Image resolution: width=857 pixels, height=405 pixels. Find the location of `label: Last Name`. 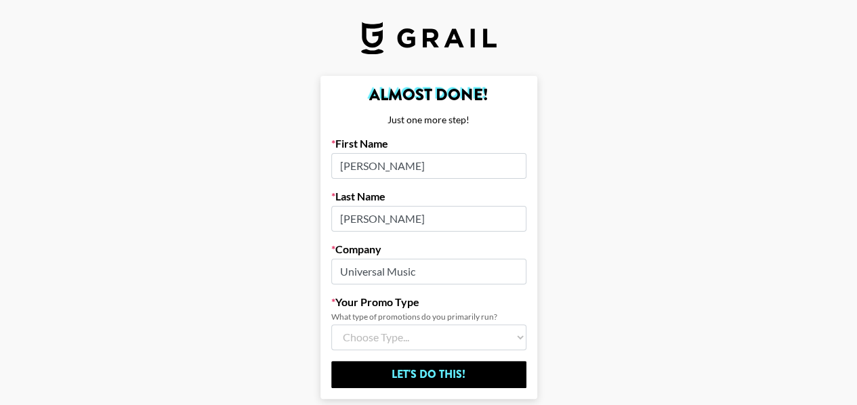

label: Last Name is located at coordinates (429, 196).